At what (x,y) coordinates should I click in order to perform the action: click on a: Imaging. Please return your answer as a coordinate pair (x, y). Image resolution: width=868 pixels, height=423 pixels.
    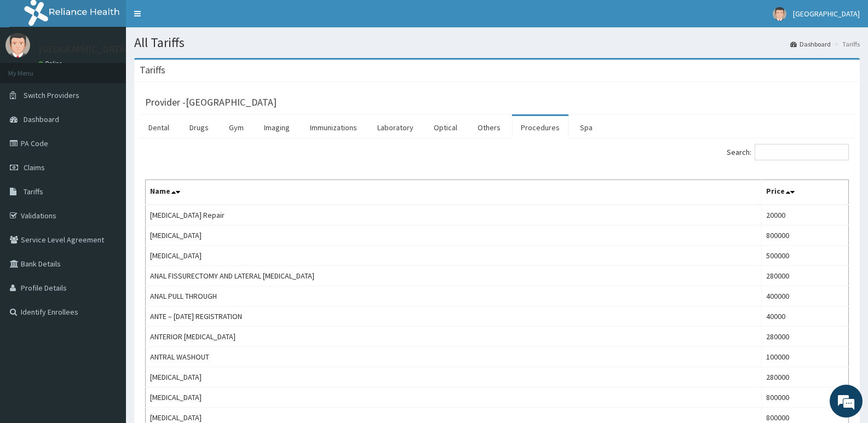
    Looking at the image, I should click on (277, 128).